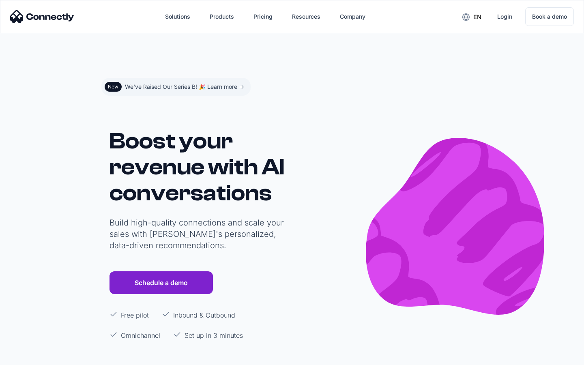 This screenshot has height=365, width=584. What do you see at coordinates (140, 335) in the screenshot?
I see `p: Omnichannel` at bounding box center [140, 335].